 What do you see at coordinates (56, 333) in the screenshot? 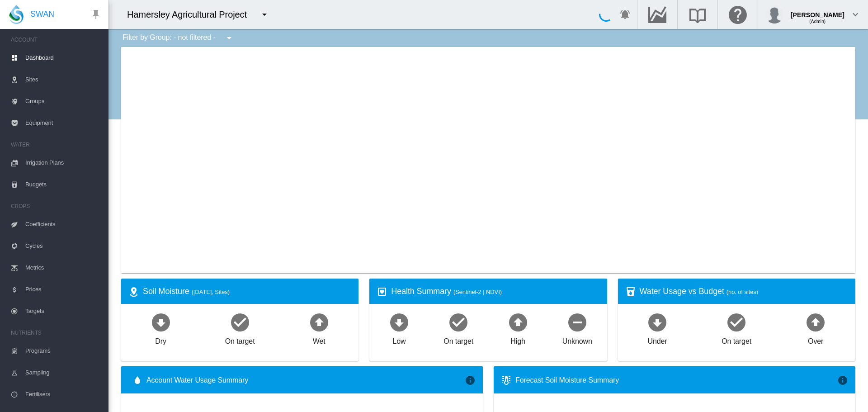
I see `span: NUTRIENTS` at bounding box center [56, 333].